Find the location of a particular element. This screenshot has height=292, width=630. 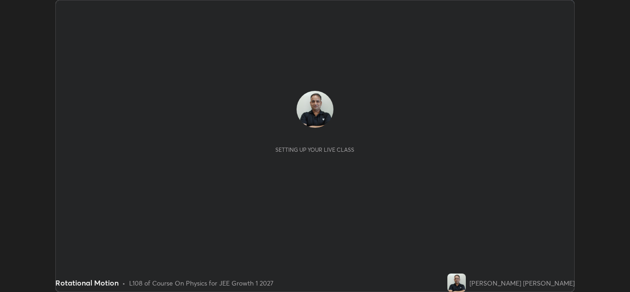

div: Rotational Motion is located at coordinates (87, 283).